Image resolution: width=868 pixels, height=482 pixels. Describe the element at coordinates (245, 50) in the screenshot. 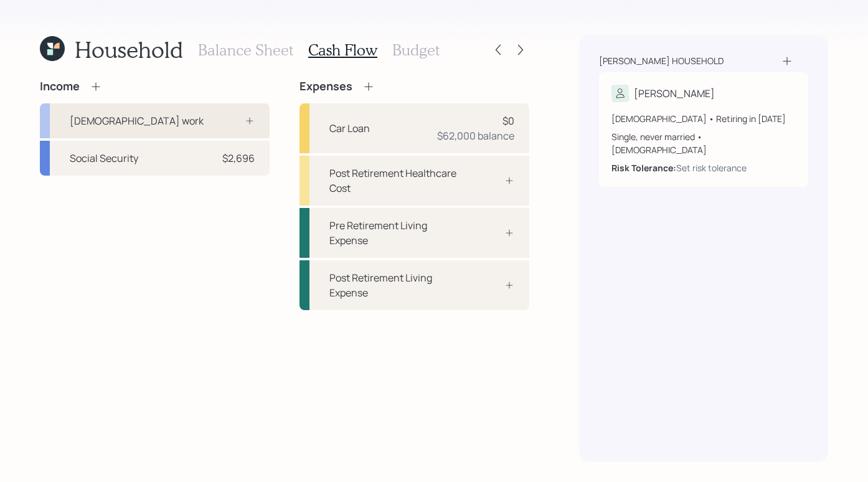

I see `h3: Balance Sheet` at that location.